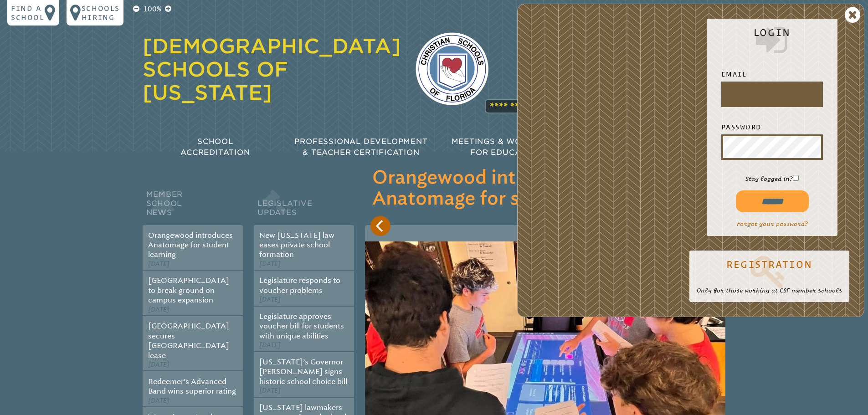 The height and width of the screenshot is (415, 868). What do you see at coordinates (193, 206) in the screenshot?
I see `h2: Member School News` at bounding box center [193, 206].